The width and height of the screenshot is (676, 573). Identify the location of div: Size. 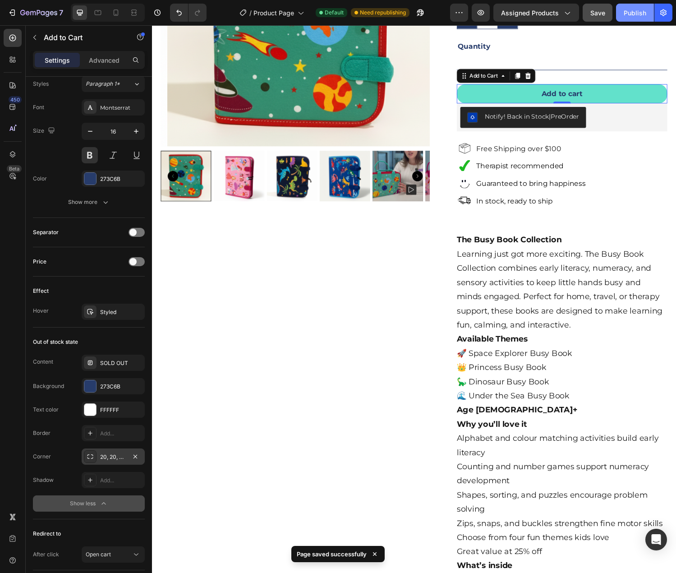
(45, 131).